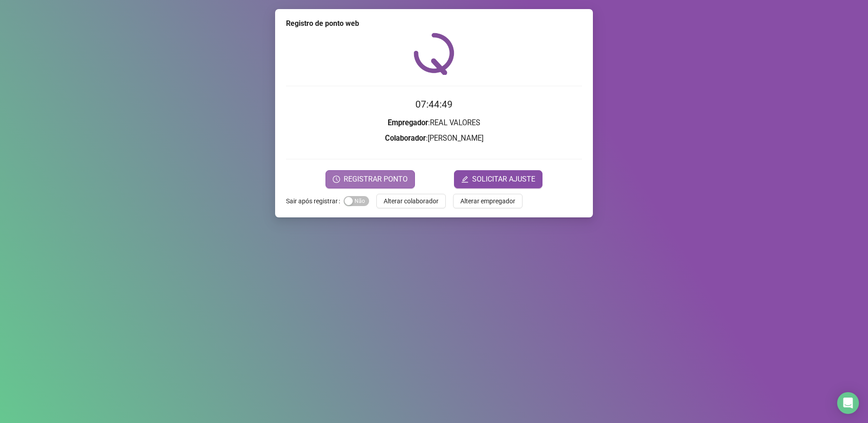 This screenshot has width=868, height=423. What do you see at coordinates (434, 24) in the screenshot?
I see `div: Registro de ponto web` at bounding box center [434, 24].